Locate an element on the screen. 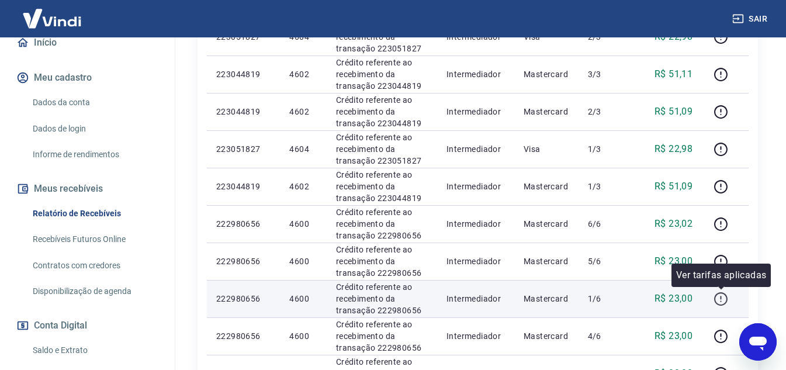  p: 223051827 is located at coordinates (243, 149).